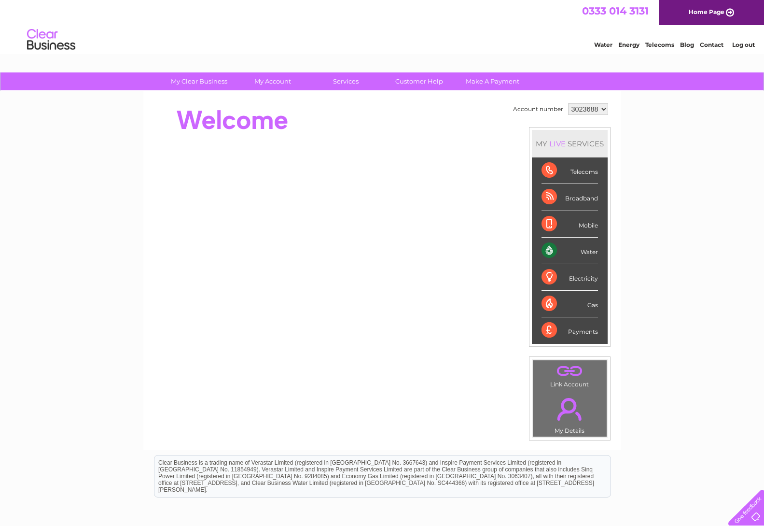 The width and height of the screenshot is (764, 526). Describe the element at coordinates (199, 81) in the screenshot. I see `a: My Clear Business` at that location.